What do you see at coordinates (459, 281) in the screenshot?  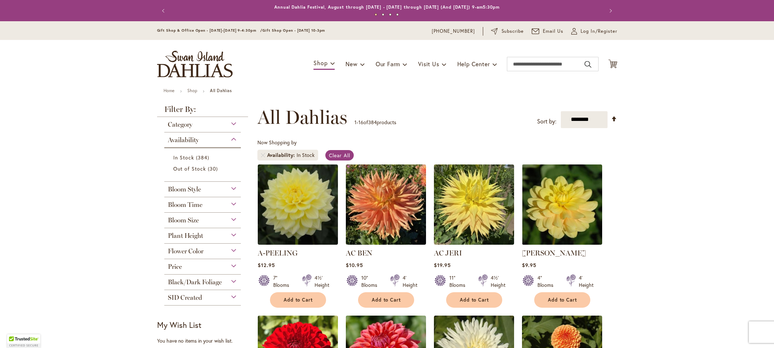 I see `div: 11" Blooms` at bounding box center [459, 281].